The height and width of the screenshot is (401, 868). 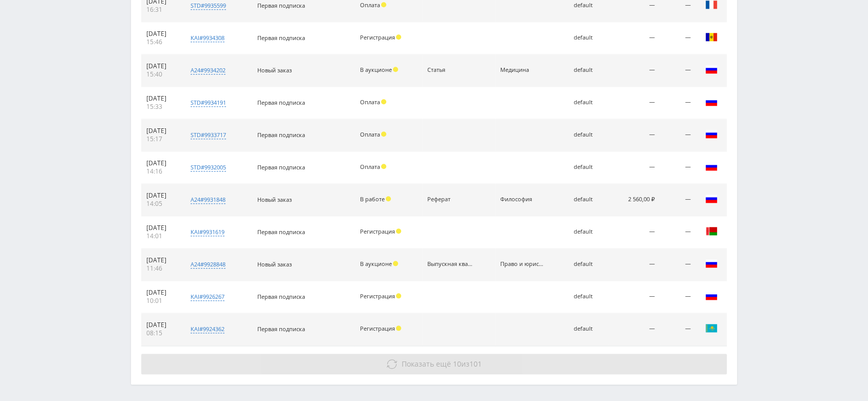 What do you see at coordinates (161, 10) in the screenshot?
I see `div: 16:31` at bounding box center [161, 10].